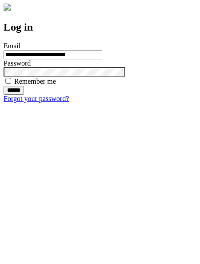 The image size is (200, 264). Describe the element at coordinates (36, 98) in the screenshot. I see `a: Forgot your password?` at that location.